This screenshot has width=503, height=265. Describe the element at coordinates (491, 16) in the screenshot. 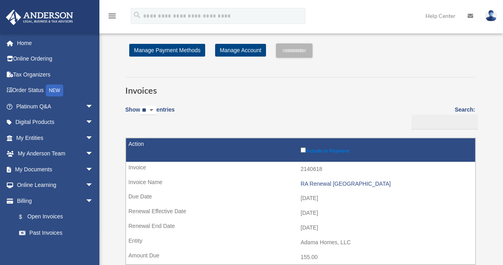

I see `img: User Pic` at that location.